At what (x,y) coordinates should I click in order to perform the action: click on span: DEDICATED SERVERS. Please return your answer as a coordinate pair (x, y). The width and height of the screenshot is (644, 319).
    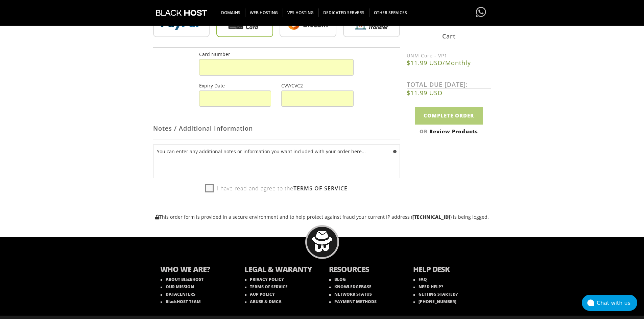
    Looking at the image, I should click on (344, 13).